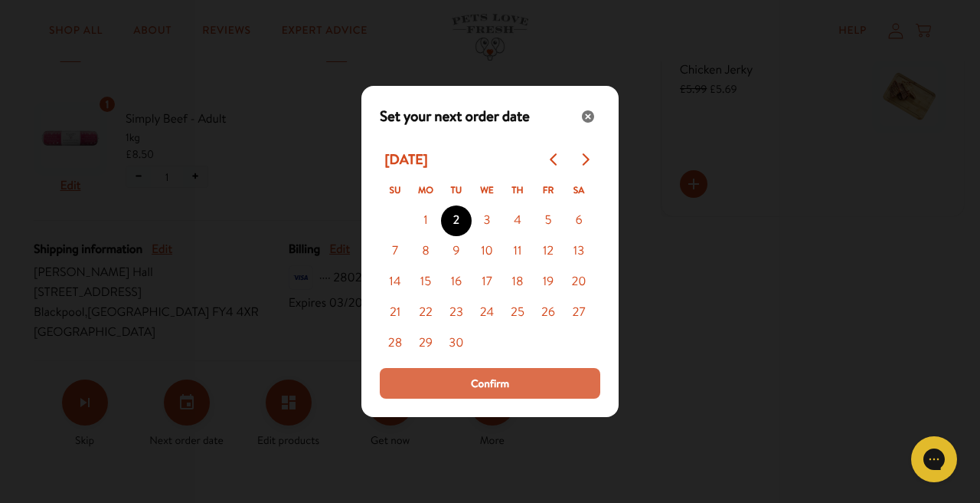  What do you see at coordinates (548, 313) in the screenshot?
I see `button: 26` at bounding box center [548, 313].